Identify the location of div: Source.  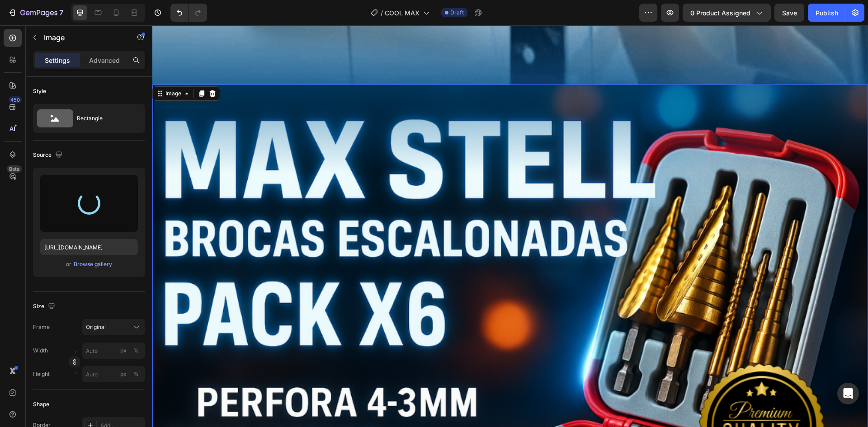
(49, 155).